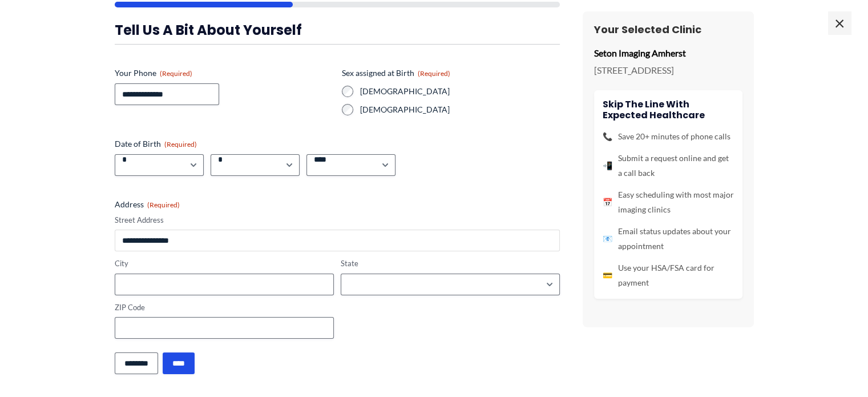  What do you see at coordinates (225, 263) in the screenshot?
I see `label: City` at bounding box center [225, 263].